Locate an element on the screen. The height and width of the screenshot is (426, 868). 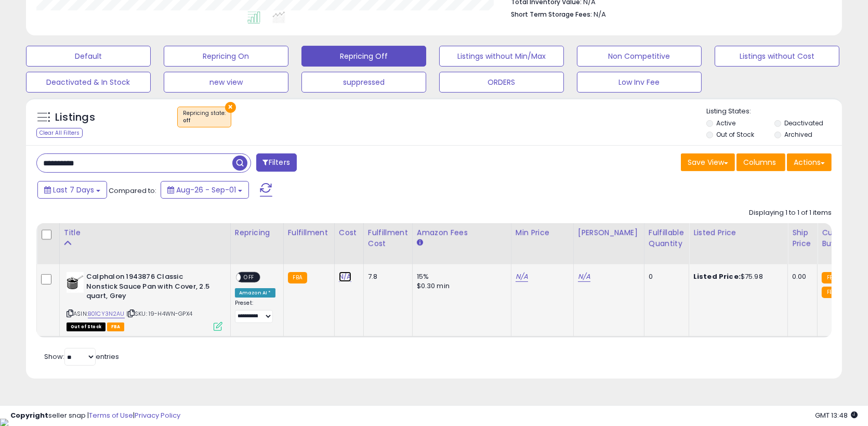
div: $0.30 min is located at coordinates (460, 286).